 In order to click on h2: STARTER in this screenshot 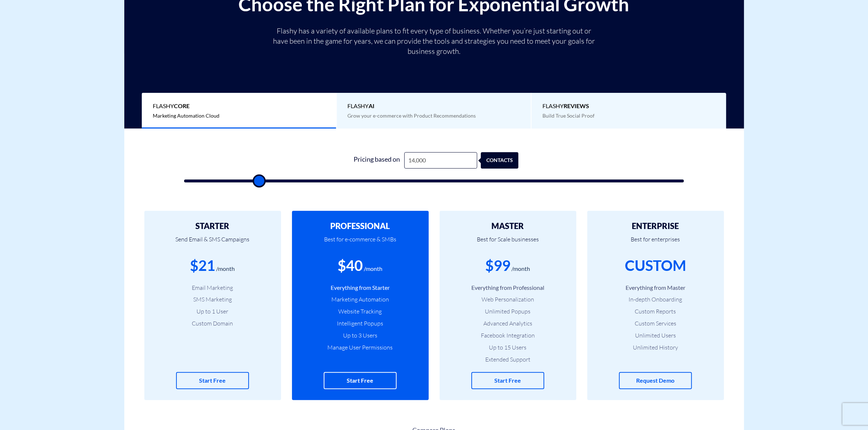, I will do `click(212, 226)`.